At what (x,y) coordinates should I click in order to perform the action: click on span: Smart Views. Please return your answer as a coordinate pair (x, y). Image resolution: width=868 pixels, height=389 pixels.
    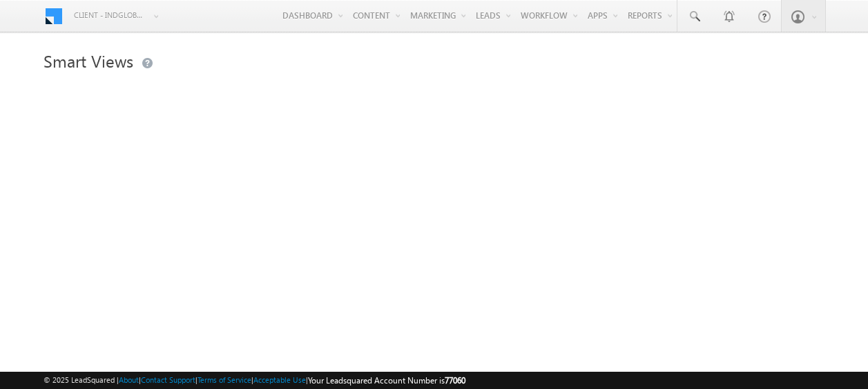
    Looking at the image, I should click on (88, 61).